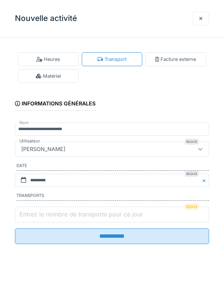 The image size is (224, 308). I want to click on label: Nom, so click(24, 123).